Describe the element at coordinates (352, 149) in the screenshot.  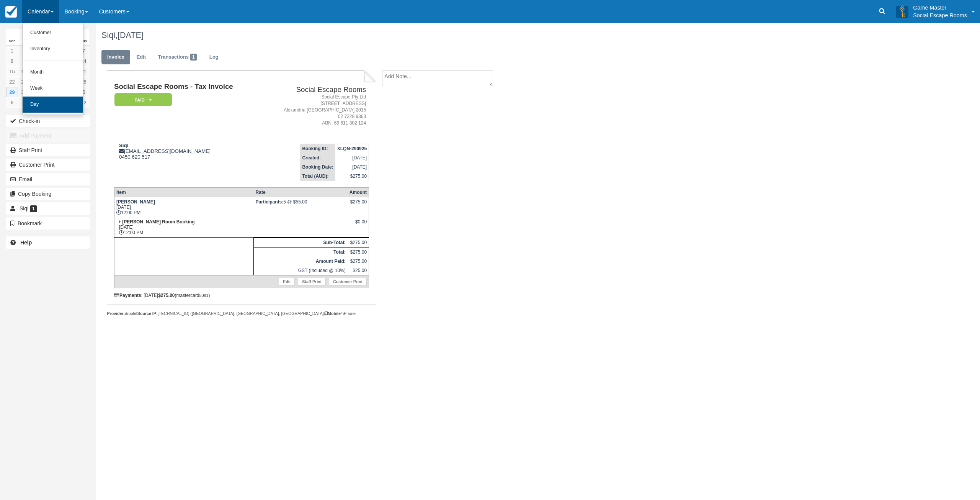
I see `strong: XLQN-290925` at that location.